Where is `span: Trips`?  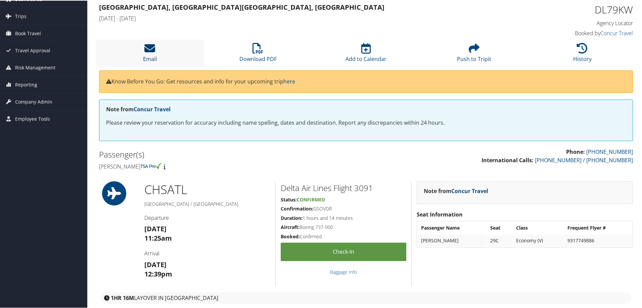 span: Trips is located at coordinates (21, 16).